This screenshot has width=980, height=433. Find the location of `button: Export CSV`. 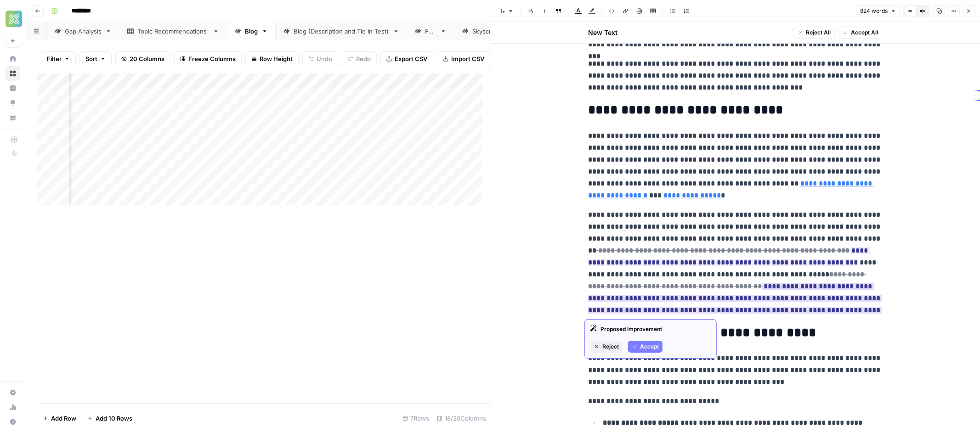

button: Export CSV is located at coordinates (406, 59).